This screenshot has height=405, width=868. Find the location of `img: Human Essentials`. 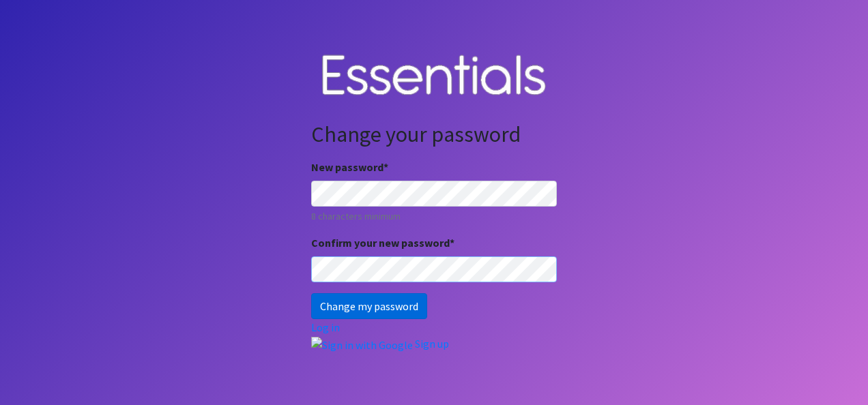

img: Human Essentials is located at coordinates (434, 76).